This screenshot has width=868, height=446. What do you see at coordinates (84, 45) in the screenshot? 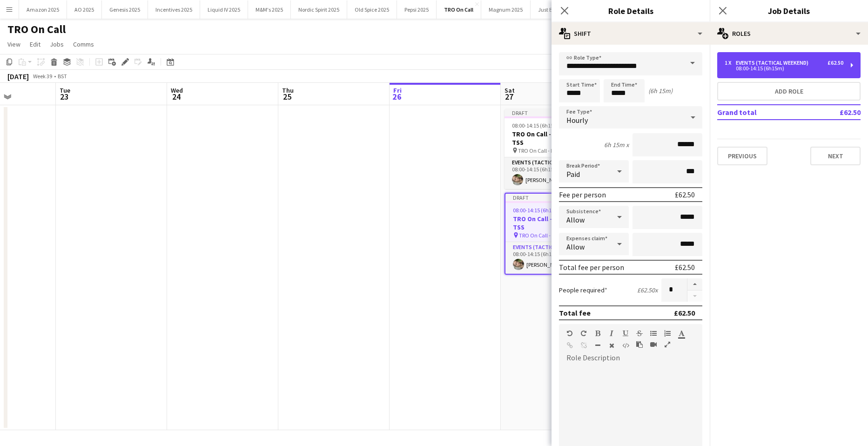
I see `span: Comms` at bounding box center [84, 45].